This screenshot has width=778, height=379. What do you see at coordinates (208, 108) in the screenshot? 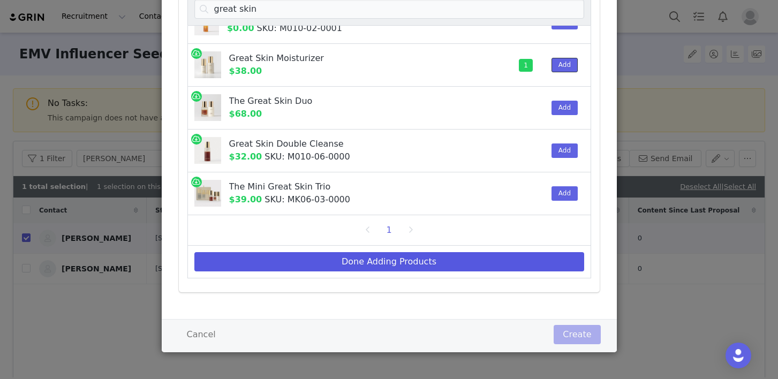
I see `img: GSM-Duo.jpg` at bounding box center [208, 108].